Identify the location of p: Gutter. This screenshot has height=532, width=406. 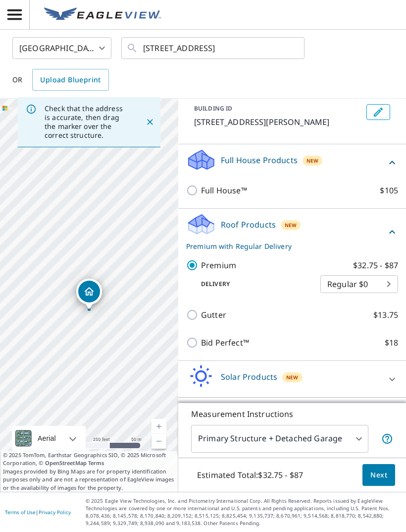
(214, 315).